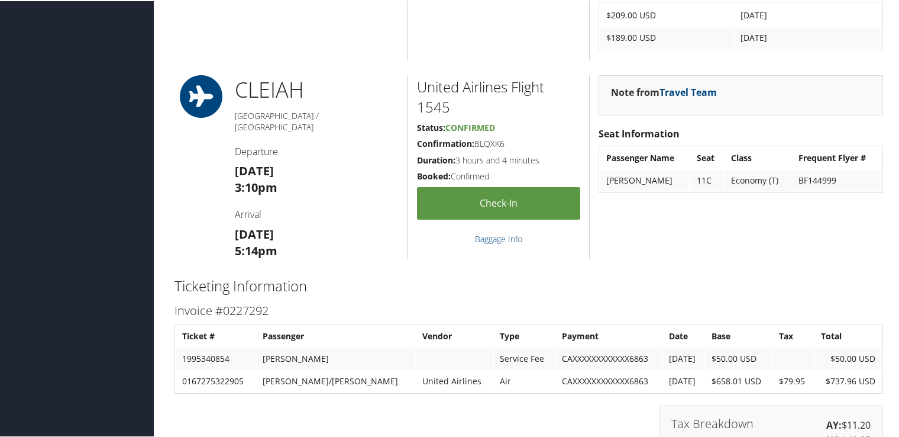 The height and width of the screenshot is (437, 899). What do you see at coordinates (256, 249) in the screenshot?
I see `strong: 5:14pm` at bounding box center [256, 249].